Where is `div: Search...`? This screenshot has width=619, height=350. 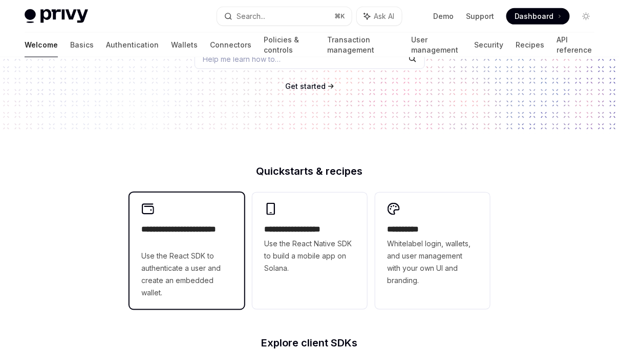 div: Search... is located at coordinates (251, 16).